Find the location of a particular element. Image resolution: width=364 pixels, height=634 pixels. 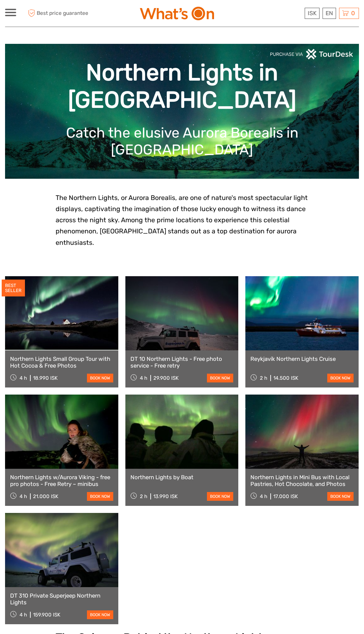

a: DT 10 Northern Lights - Free photo service - Free retry is located at coordinates (182, 362).